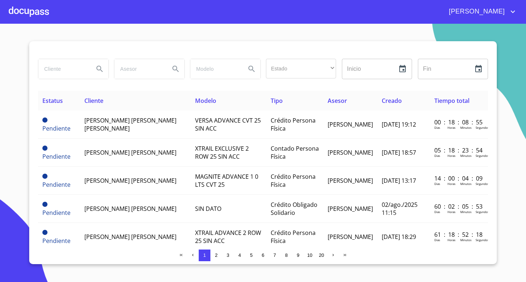 Image resolution: width=526 pixels, height=282 pixels. I want to click on span: 20, so click(321, 255).